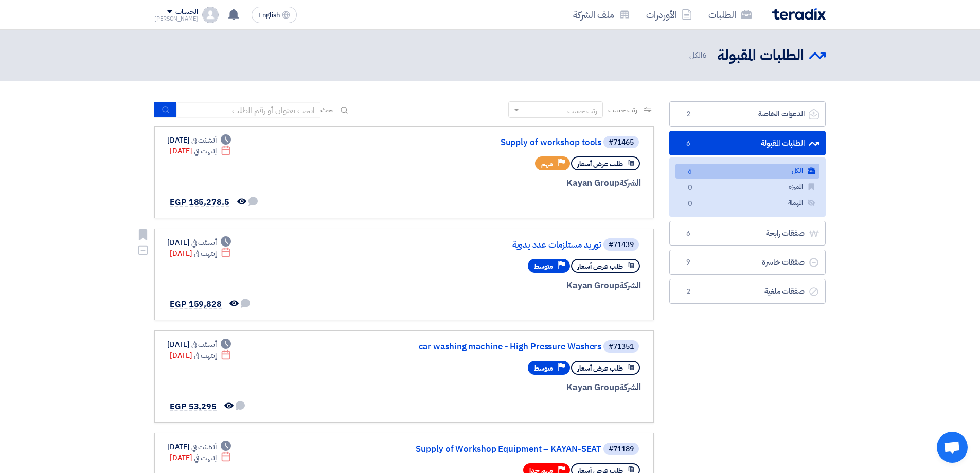 The height and width of the screenshot is (473, 980). What do you see at coordinates (200, 202) in the screenshot?
I see `span: EGP 185,278.5` at bounding box center [200, 202].